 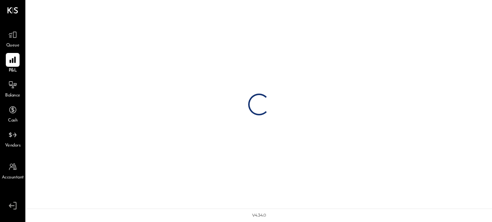 I want to click on a: Queue, so click(x=13, y=38).